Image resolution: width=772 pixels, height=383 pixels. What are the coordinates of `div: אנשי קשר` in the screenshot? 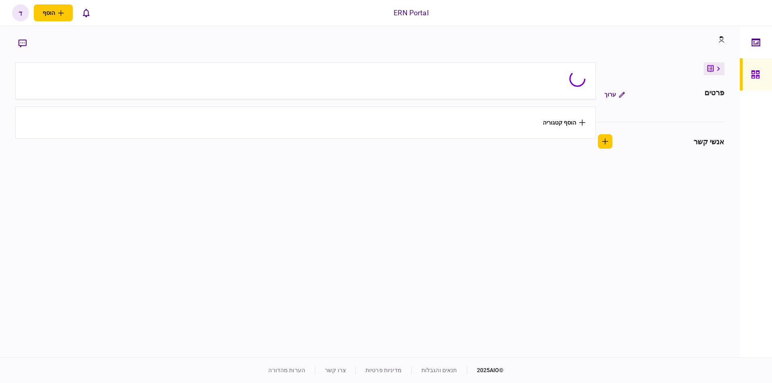 It's located at (709, 142).